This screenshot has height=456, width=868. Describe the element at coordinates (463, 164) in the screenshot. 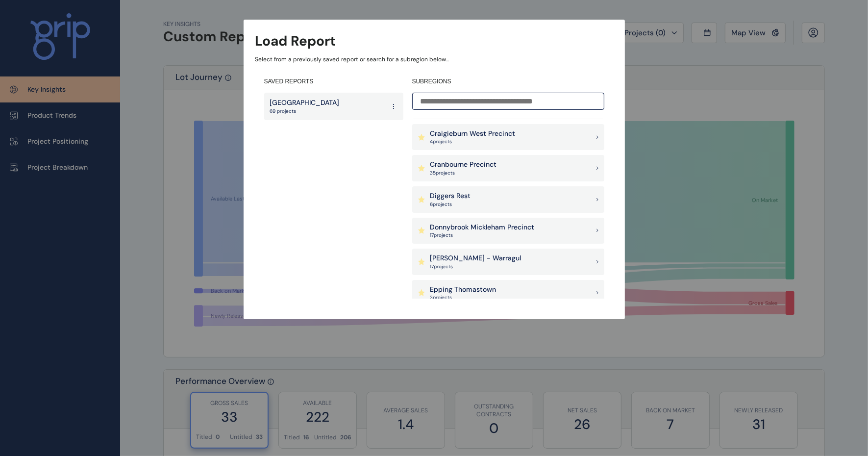

I see `p: Cranbourne Precinct` at that location.